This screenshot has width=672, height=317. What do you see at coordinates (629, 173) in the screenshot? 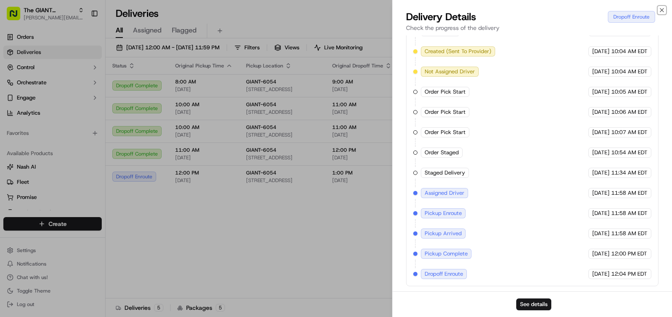
I see `span: 11:34 AM EDT` at bounding box center [629, 173].